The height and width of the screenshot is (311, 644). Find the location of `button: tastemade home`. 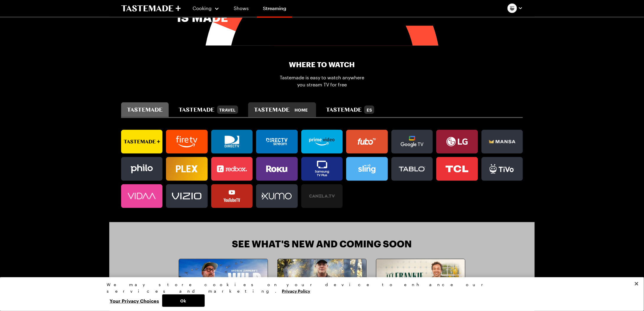

button: tastemade home is located at coordinates (282, 110).